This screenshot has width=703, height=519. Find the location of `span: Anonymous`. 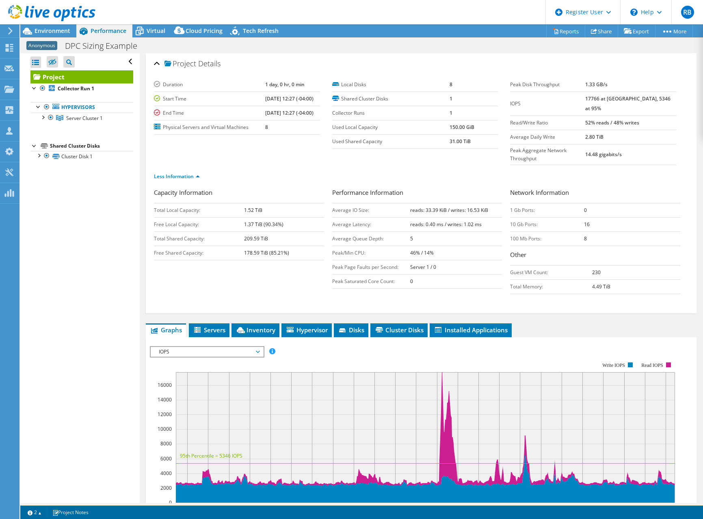

span: Anonymous is located at coordinates (42, 46).